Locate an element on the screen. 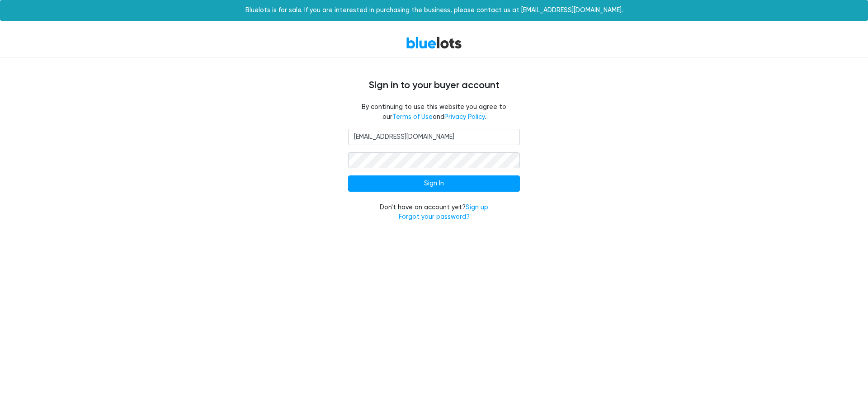 The width and height of the screenshot is (868, 406). div: Don't have an account yet? is located at coordinates (434, 212).